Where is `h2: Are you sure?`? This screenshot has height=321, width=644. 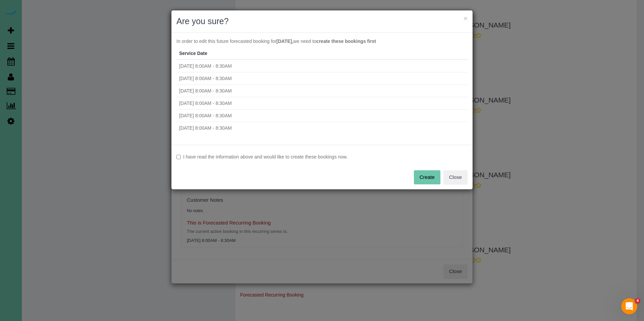 h2: Are you sure? is located at coordinates (322, 21).